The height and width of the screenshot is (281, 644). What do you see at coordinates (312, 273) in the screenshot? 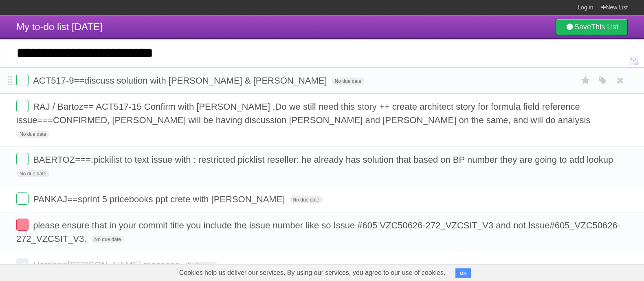
I see `span: Cookies help us deliver our services. By using our services, you agree to our use of cookies.` at bounding box center [312, 273].